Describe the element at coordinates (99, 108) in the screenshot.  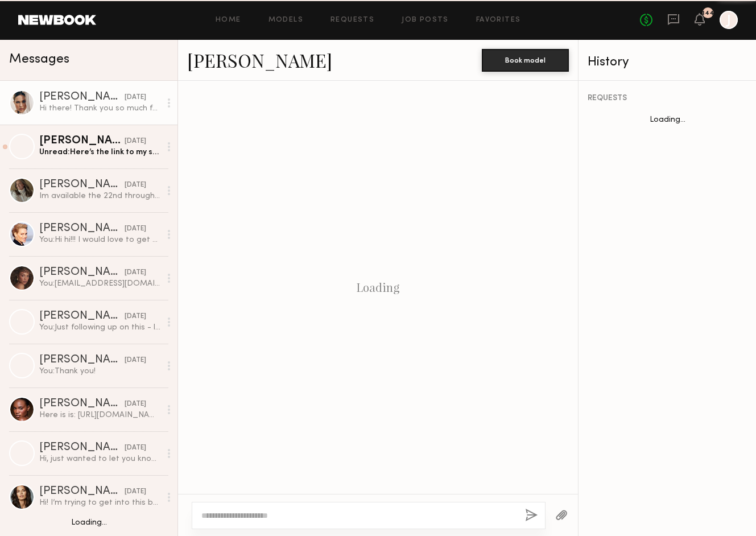
I see `div: Hi there! Thank you so much for the option request! I’m available for both dates and would love t...` at that location.